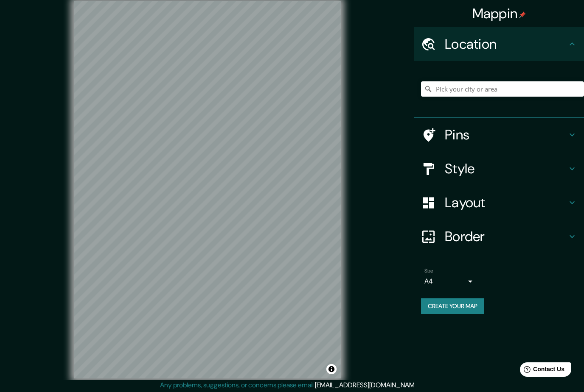 The height and width of the screenshot is (392, 584). Describe the element at coordinates (207, 190) in the screenshot. I see `canvas: Map` at that location.